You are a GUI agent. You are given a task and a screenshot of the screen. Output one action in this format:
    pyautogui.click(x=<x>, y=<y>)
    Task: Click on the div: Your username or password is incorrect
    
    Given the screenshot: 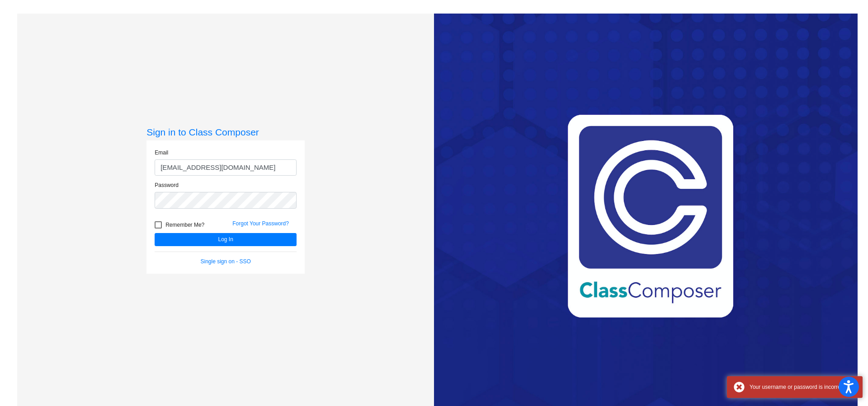 What is the action you would take?
    pyautogui.click(x=803, y=387)
    